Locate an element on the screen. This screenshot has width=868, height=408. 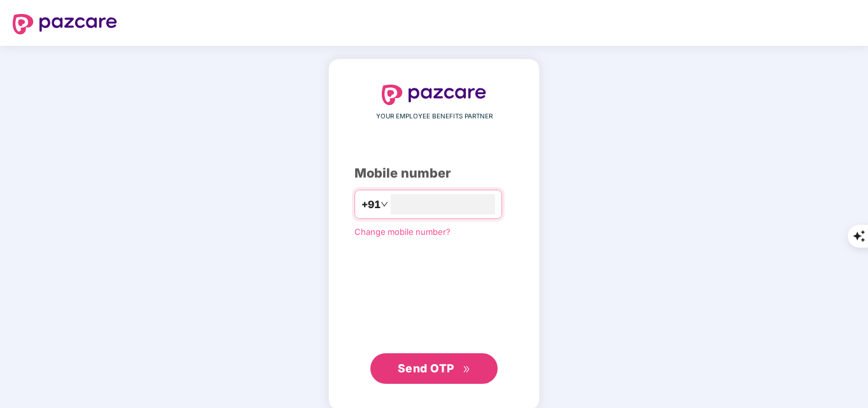
span: down is located at coordinates (384, 205).